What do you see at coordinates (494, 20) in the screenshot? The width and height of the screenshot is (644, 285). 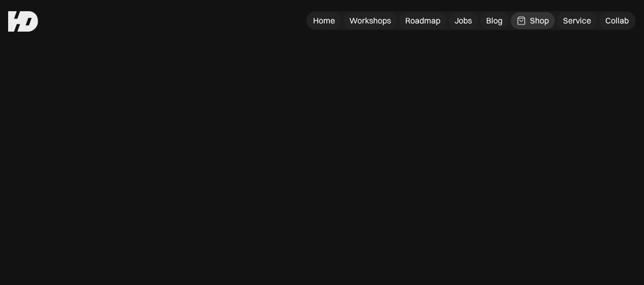 I see `div: Blog` at bounding box center [494, 20].